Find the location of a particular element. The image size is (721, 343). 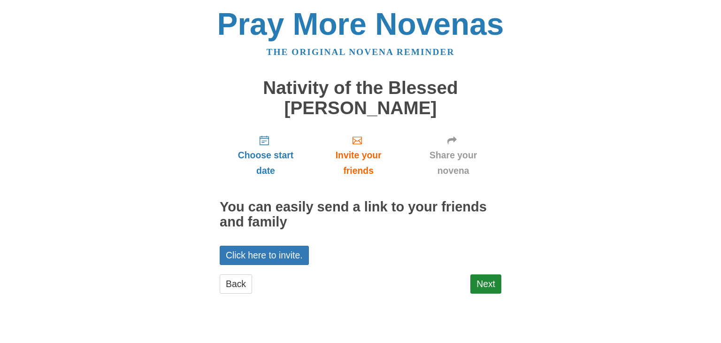

a: Back is located at coordinates (236, 284).